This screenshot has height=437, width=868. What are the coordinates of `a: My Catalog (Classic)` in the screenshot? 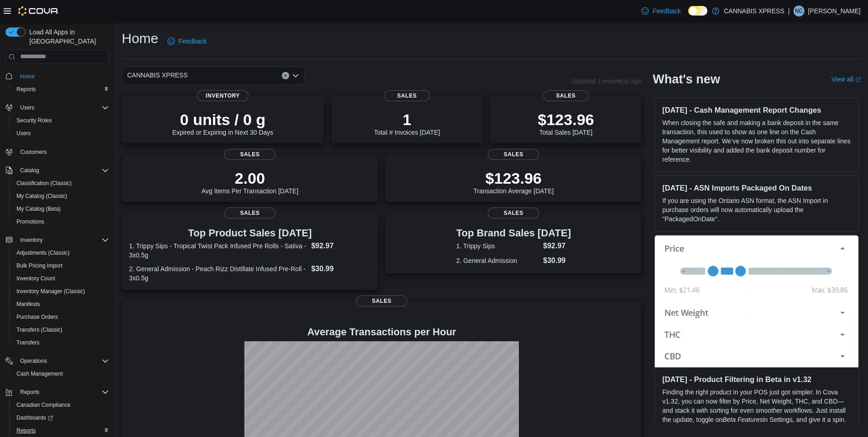 It's located at (41, 196).